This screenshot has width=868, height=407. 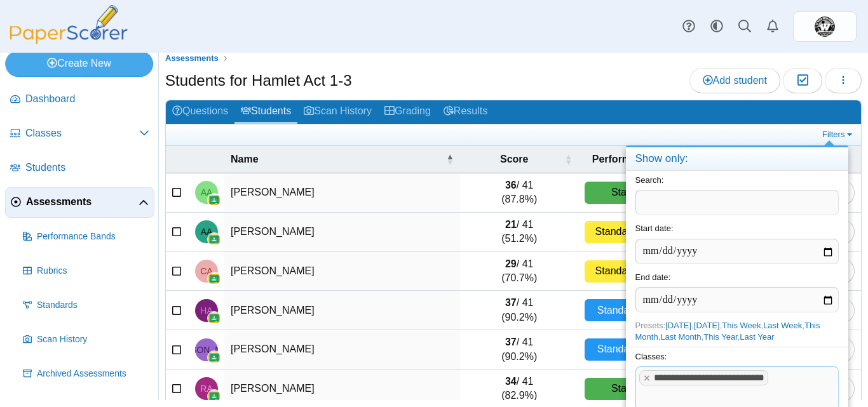 What do you see at coordinates (93, 374) in the screenshot?
I see `span: Archived Assessments` at bounding box center [93, 374].